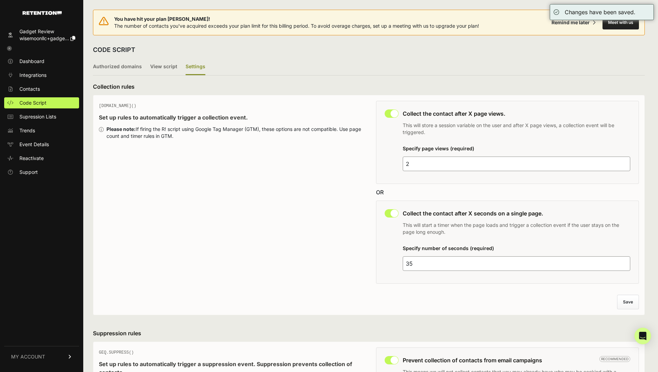  Describe the element at coordinates (42, 145) in the screenshot. I see `a: Event Details` at that location.